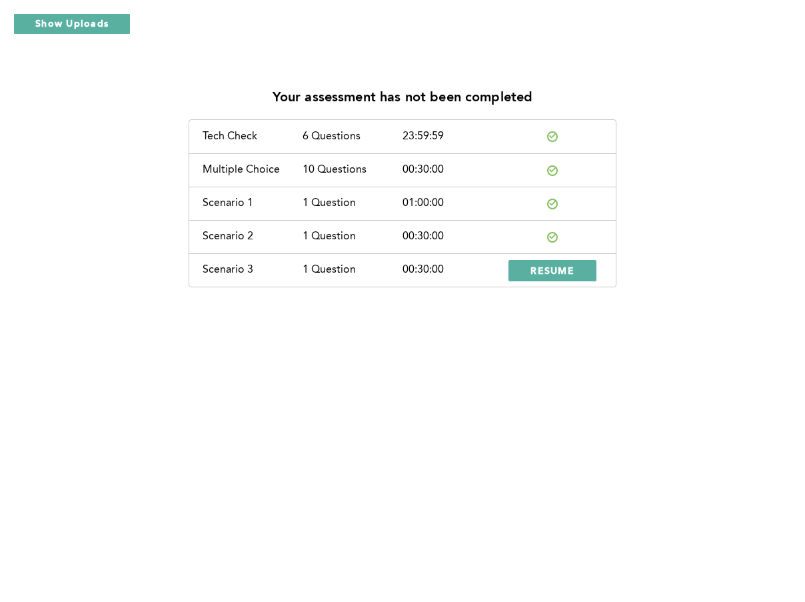 The height and width of the screenshot is (602, 805). I want to click on div: 10 Questions, so click(353, 170).